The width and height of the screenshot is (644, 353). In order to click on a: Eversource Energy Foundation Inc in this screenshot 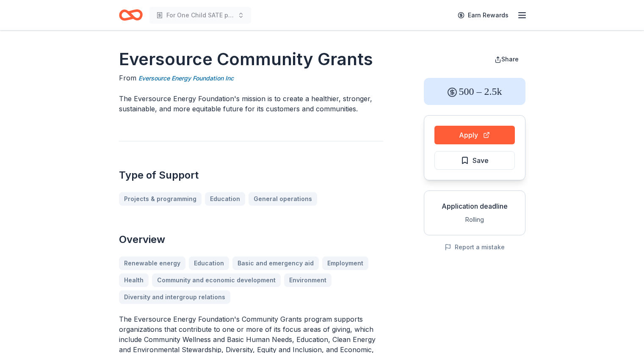, I will do `click(186, 78)`.